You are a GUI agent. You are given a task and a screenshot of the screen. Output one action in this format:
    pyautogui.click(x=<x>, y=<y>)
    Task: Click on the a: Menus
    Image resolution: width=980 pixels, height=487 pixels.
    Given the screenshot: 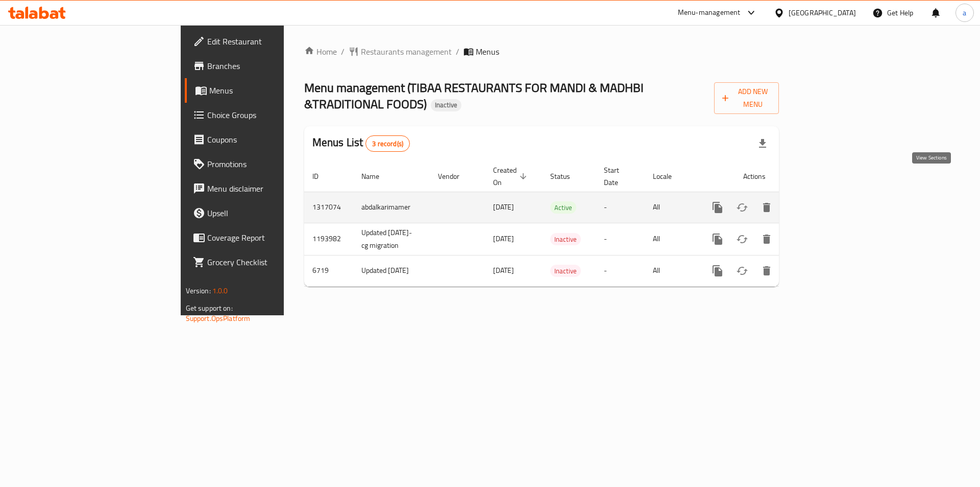 What is the action you would take?
    pyautogui.click(x=264, y=90)
    